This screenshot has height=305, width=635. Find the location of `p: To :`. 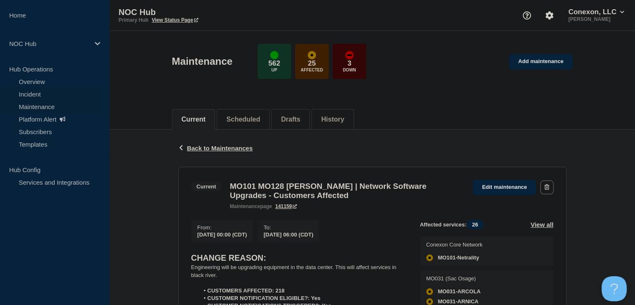

p: To : is located at coordinates (288, 227).